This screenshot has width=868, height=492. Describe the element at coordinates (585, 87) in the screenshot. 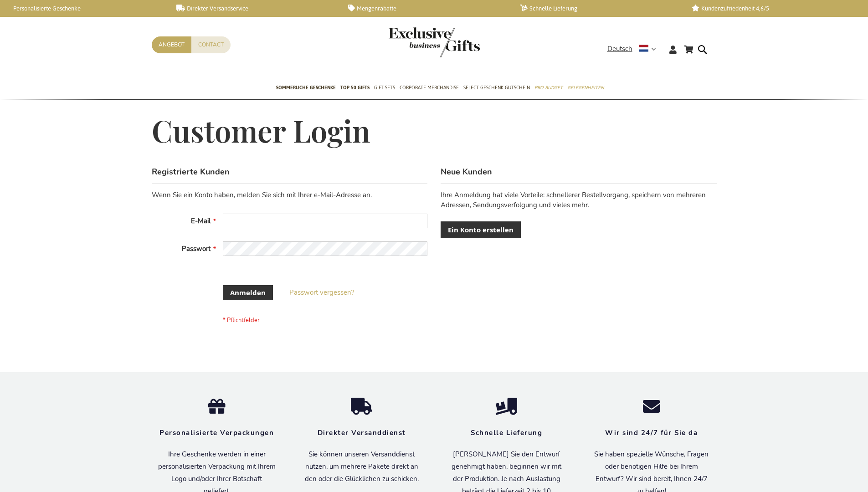

I see `span: Gelegenheiten` at that location.